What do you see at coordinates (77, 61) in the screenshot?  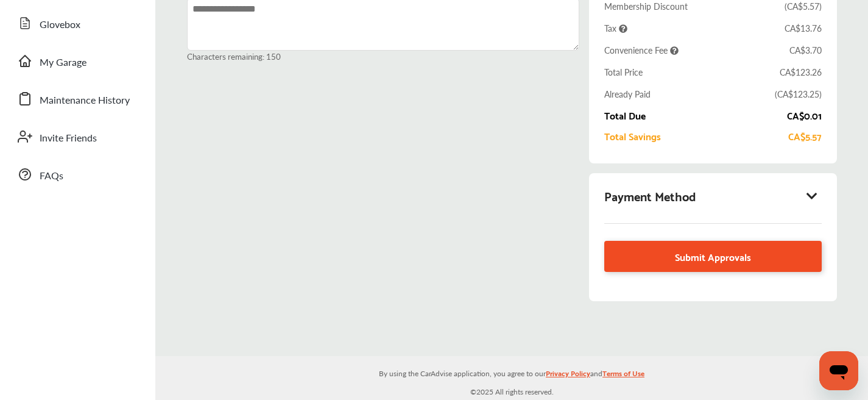 I see `a: My Garage` at bounding box center [77, 61].